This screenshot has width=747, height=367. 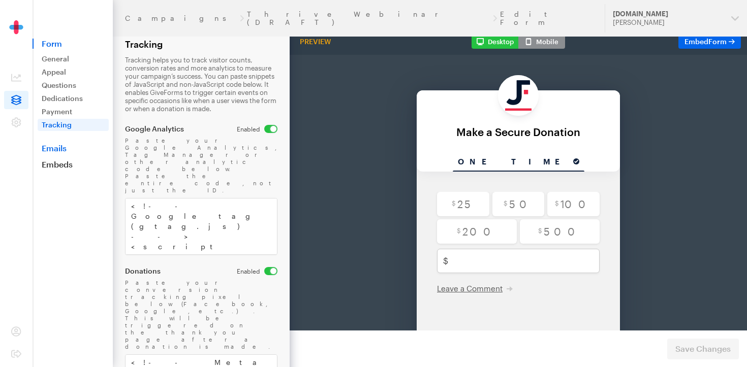 What do you see at coordinates (211, 234) in the screenshot?
I see `span: Leave a Comment` at bounding box center [211, 234].